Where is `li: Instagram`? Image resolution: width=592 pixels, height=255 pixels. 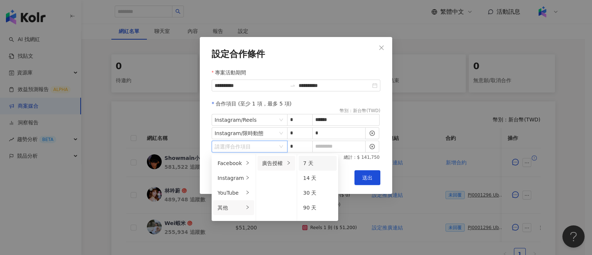 li: Instagram is located at coordinates (234, 178).